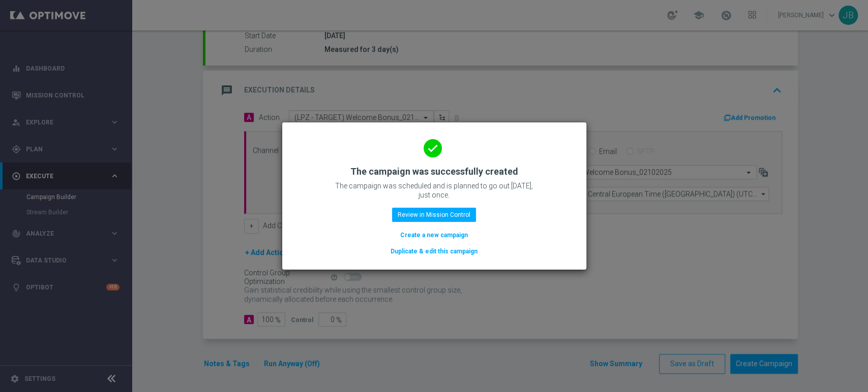  I want to click on button: Duplicate & edit this campaign, so click(434, 252).